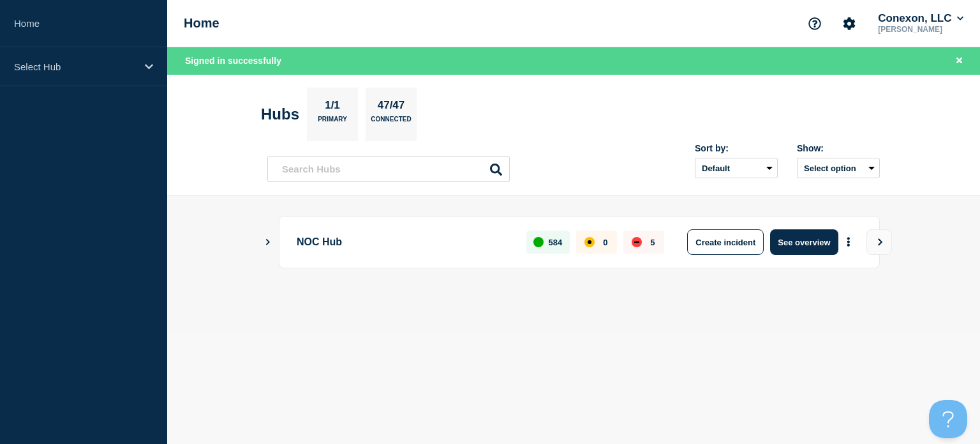 The width and height of the screenshot is (980, 444). What do you see at coordinates (556, 242) in the screenshot?
I see `p: 584` at bounding box center [556, 242].